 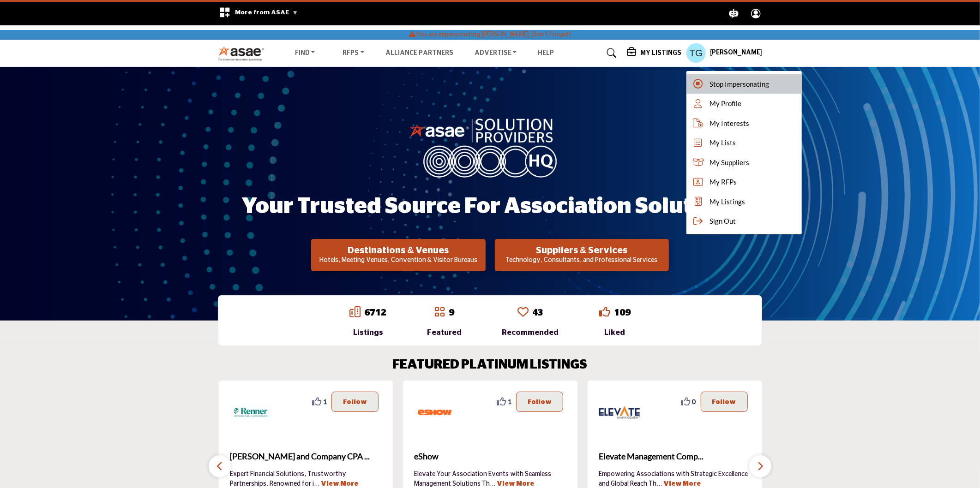 What do you see at coordinates (605, 312) in the screenshot?
I see `i: Go to Liked` at bounding box center [605, 312].